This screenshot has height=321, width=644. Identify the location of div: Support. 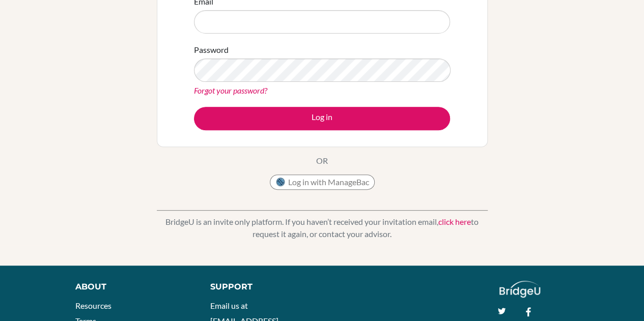
(261, 287).